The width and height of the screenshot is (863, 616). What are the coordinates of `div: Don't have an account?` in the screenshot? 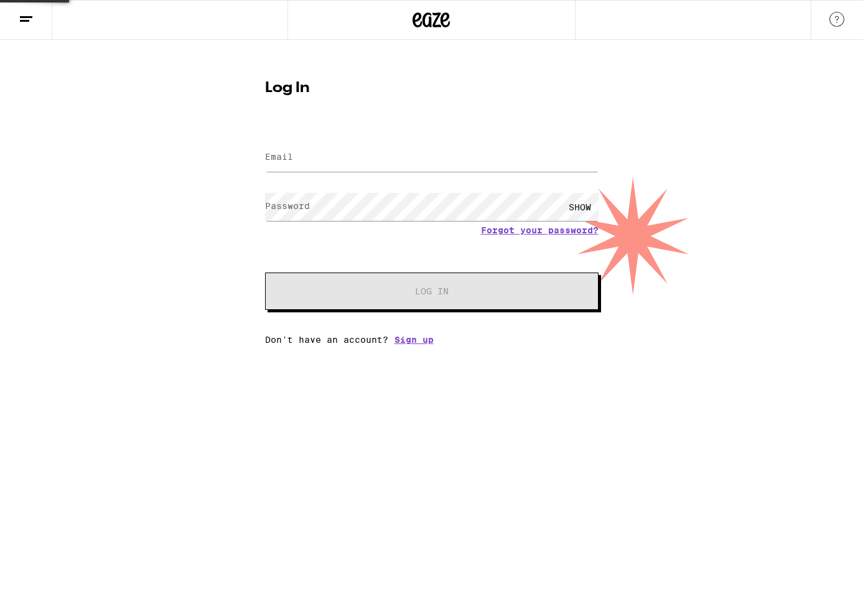 It's located at (432, 340).